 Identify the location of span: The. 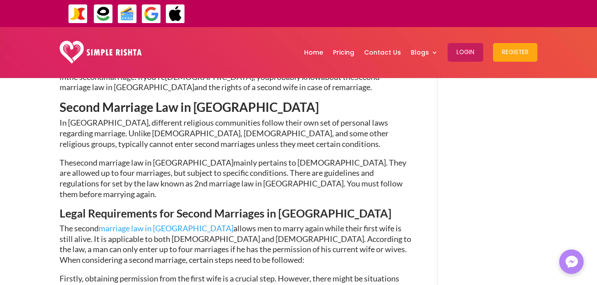
(66, 163).